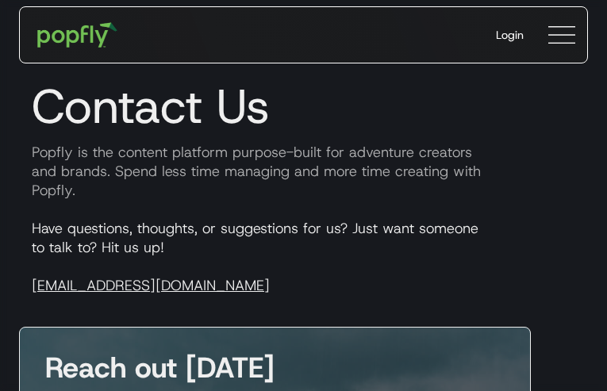  I want to click on h1: Contact Us, so click(303, 106).